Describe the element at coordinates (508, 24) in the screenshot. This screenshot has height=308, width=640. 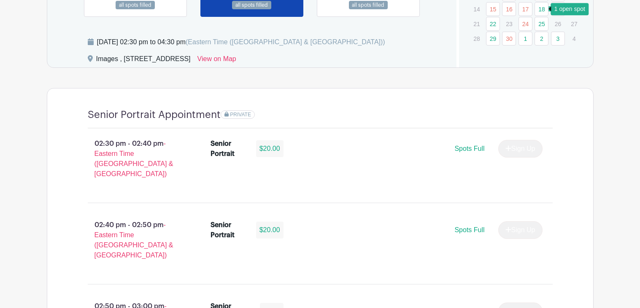
I see `p: 23` at that location.